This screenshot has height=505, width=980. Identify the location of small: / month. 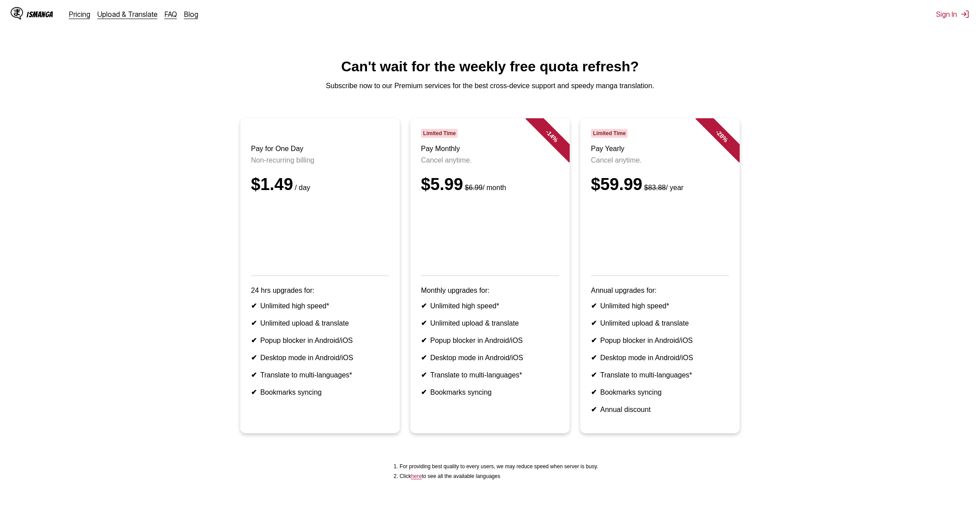
(484, 187).